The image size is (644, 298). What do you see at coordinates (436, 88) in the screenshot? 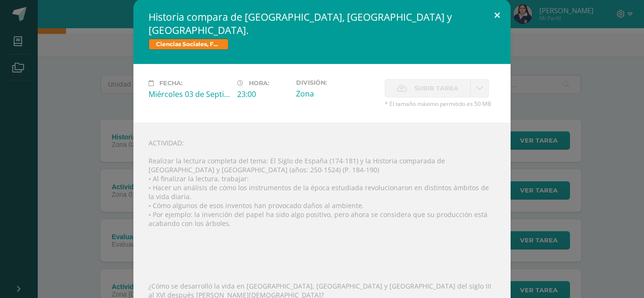
I see `span: Subir tarea` at bounding box center [436, 88].